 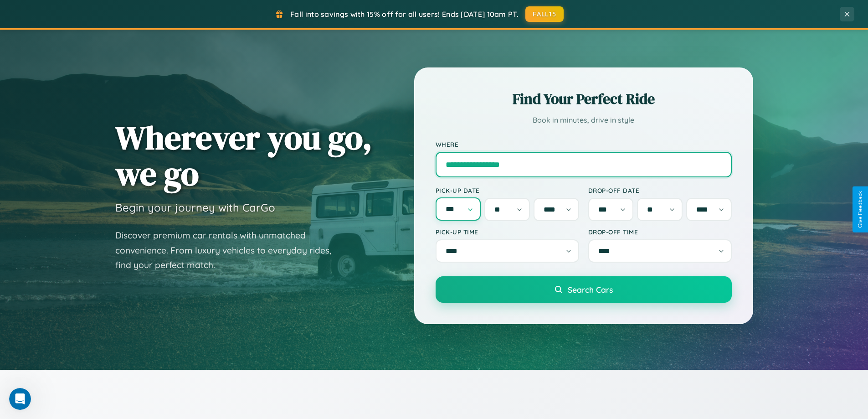 What do you see at coordinates (584, 144) in the screenshot?
I see `label: Where` at bounding box center [584, 144].